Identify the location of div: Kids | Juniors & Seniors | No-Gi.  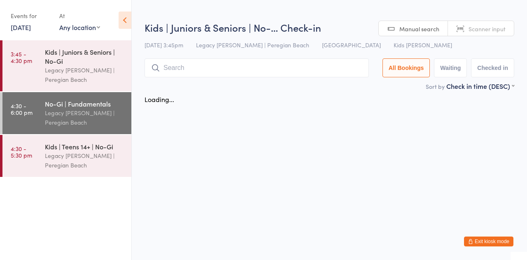
(84, 56).